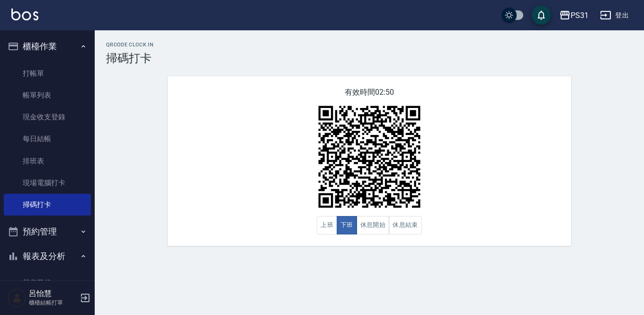  I want to click on button: 上班, so click(326, 225).